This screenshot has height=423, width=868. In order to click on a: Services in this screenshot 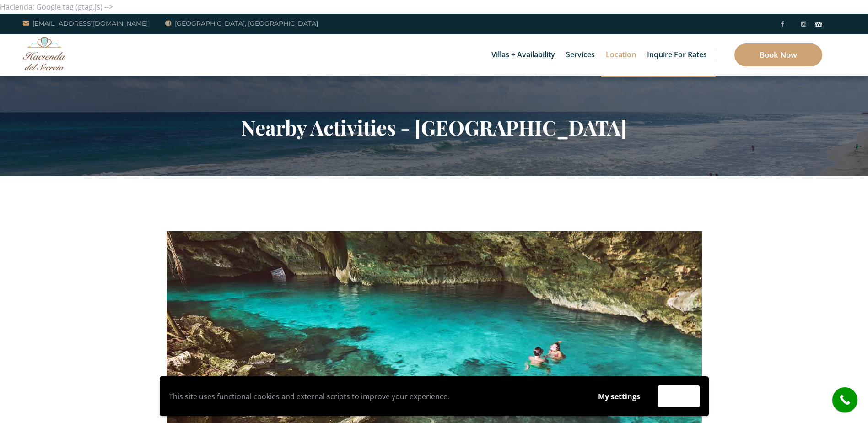, I will do `click(581, 54)`.